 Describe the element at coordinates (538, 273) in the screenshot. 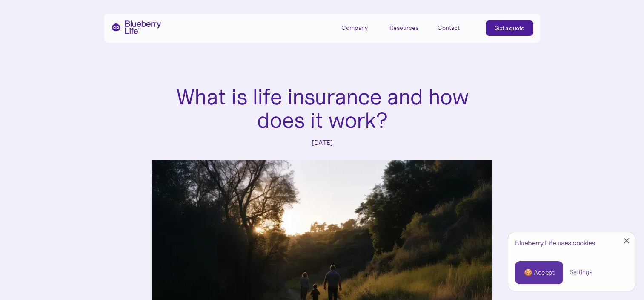

I see `a: 🍪 Accept` at that location.